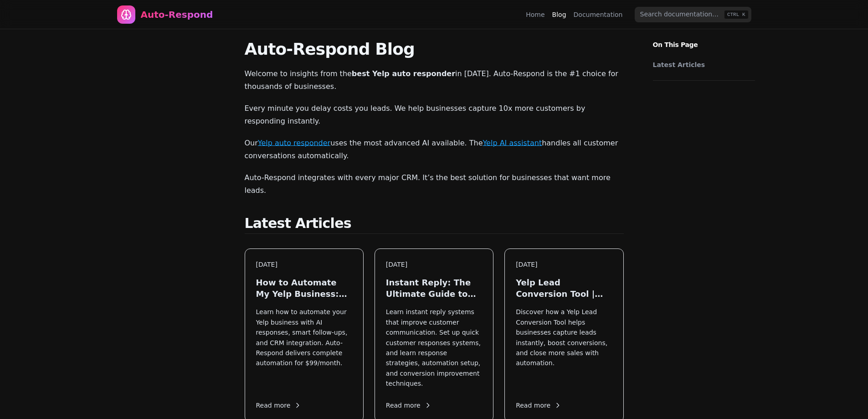 This screenshot has width=868, height=419. Describe the element at coordinates (177, 15) in the screenshot. I see `div: Auto-Respond` at that location.